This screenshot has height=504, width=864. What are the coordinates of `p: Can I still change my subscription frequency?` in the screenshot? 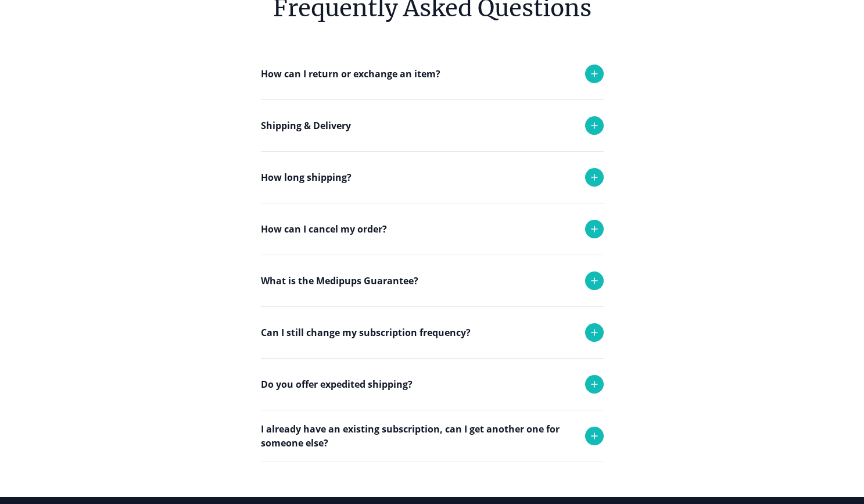 It's located at (365, 332).